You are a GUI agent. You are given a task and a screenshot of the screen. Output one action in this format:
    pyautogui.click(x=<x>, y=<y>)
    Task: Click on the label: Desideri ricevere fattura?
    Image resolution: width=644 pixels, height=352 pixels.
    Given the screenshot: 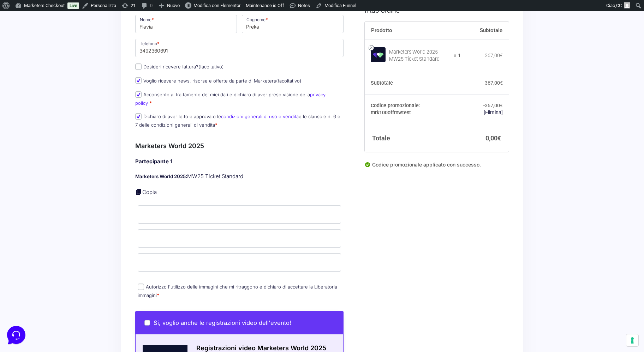 What is the action you would take?
    pyautogui.click(x=179, y=67)
    